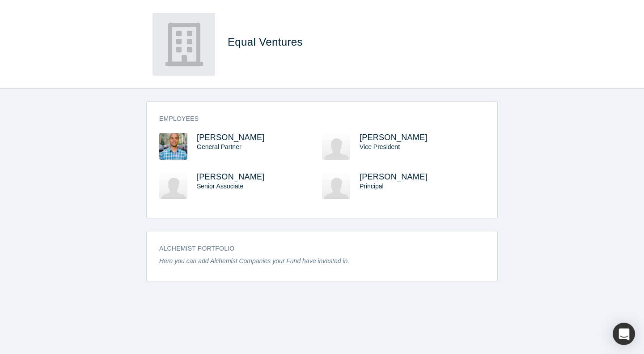  I want to click on h3: Alchemist Portfolio, so click(315, 248).